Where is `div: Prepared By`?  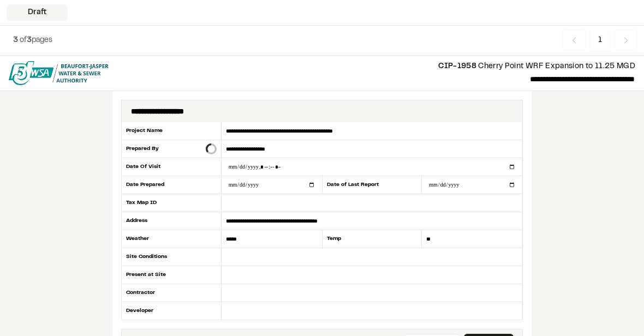
div: Prepared By is located at coordinates (172, 149).